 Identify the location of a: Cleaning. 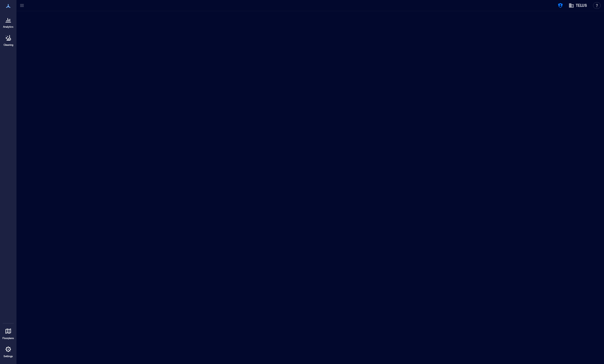
(8, 40).